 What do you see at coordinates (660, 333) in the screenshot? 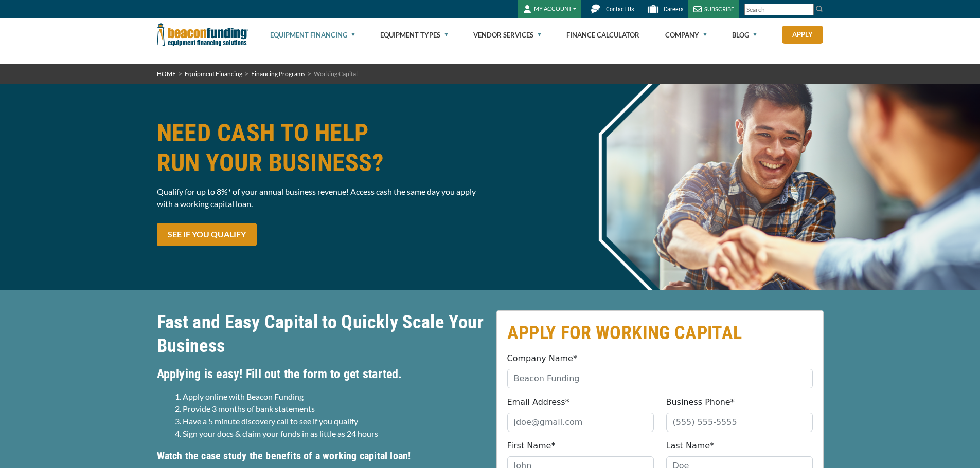
I see `h2: APPLY FOR WORKING CAPITAL` at bounding box center [660, 333].